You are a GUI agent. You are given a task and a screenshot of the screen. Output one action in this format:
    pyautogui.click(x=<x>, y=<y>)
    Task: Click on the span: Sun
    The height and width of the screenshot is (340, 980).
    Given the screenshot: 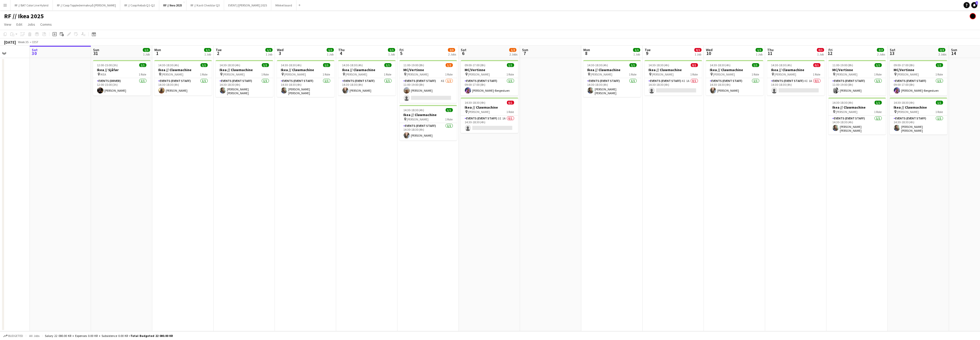 What is the action you would take?
    pyautogui.click(x=526, y=50)
    